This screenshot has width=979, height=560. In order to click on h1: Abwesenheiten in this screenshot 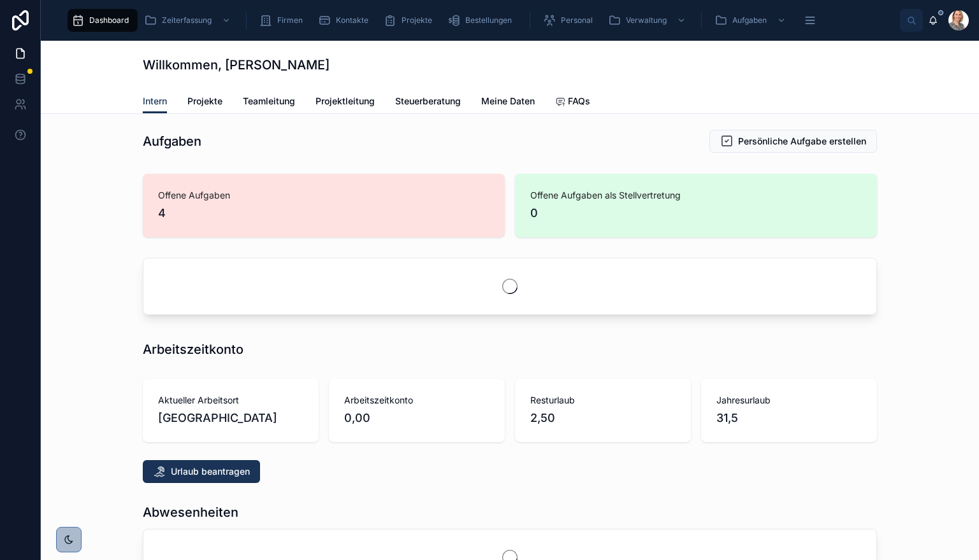, I will do `click(190, 512)`.